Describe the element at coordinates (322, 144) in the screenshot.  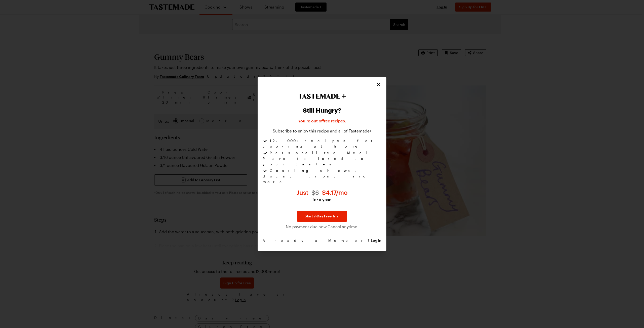
I see `li: 12,000+ recipes for cooking at home` at that location.